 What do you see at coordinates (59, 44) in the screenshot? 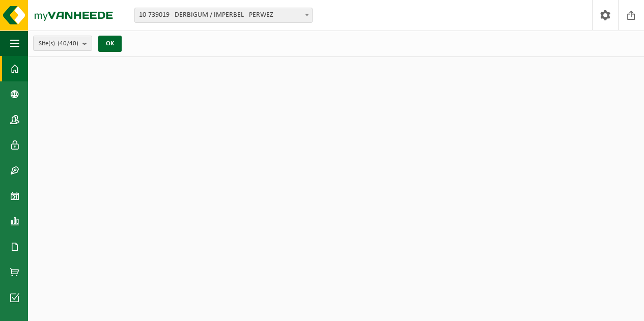
I see `span: Site(s)` at bounding box center [59, 44].